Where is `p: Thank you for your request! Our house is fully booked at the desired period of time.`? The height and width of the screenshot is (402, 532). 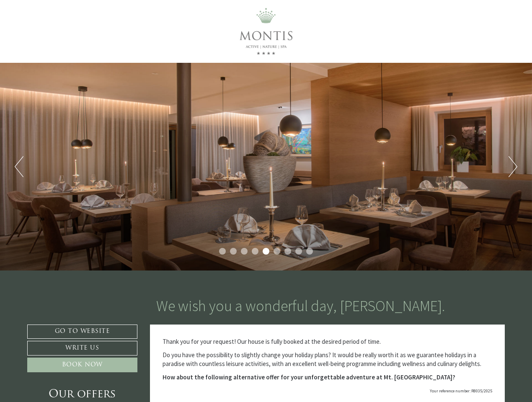 p: Thank you for your request! Our house is fully booked at the desired period of time. is located at coordinates (327, 341).